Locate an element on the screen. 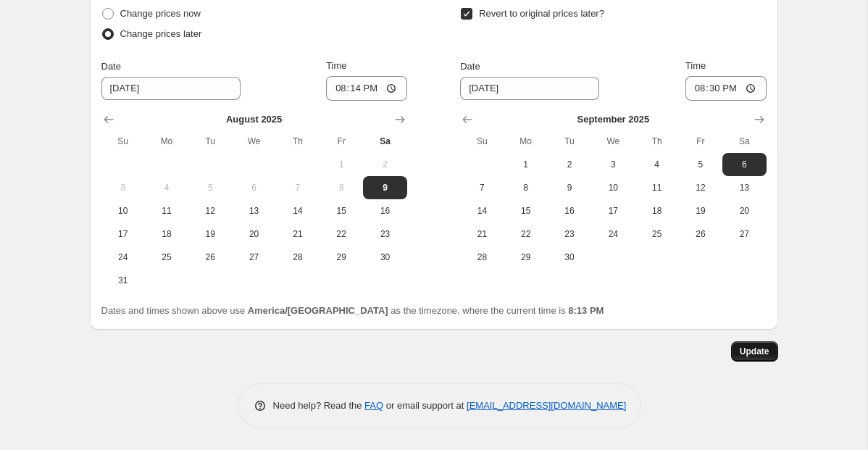 This screenshot has height=450, width=868. span: Change prices later is located at coordinates (160, 34).